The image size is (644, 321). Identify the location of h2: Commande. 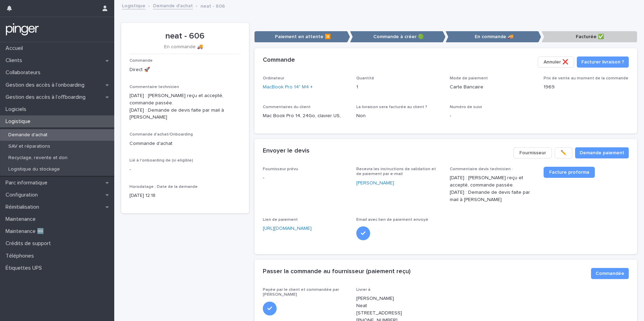
(279, 60).